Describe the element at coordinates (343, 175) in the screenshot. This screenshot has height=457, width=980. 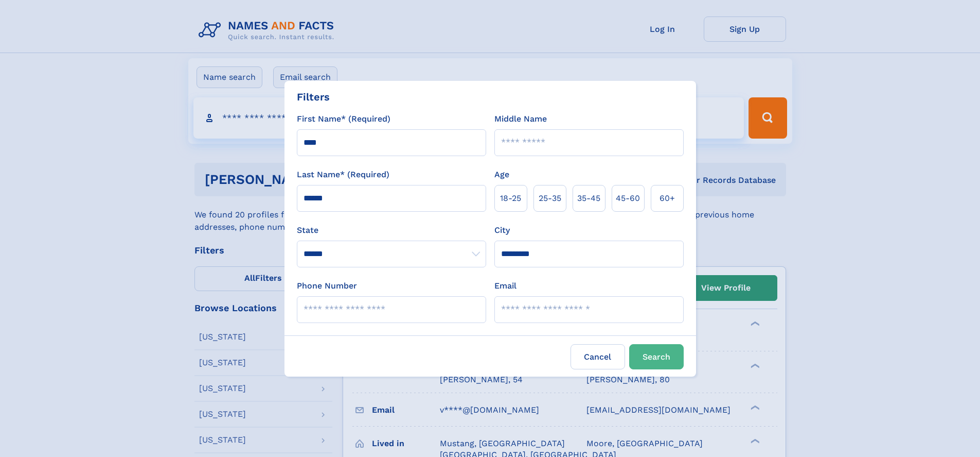
I see `label: Last Name* (Required)` at that location.